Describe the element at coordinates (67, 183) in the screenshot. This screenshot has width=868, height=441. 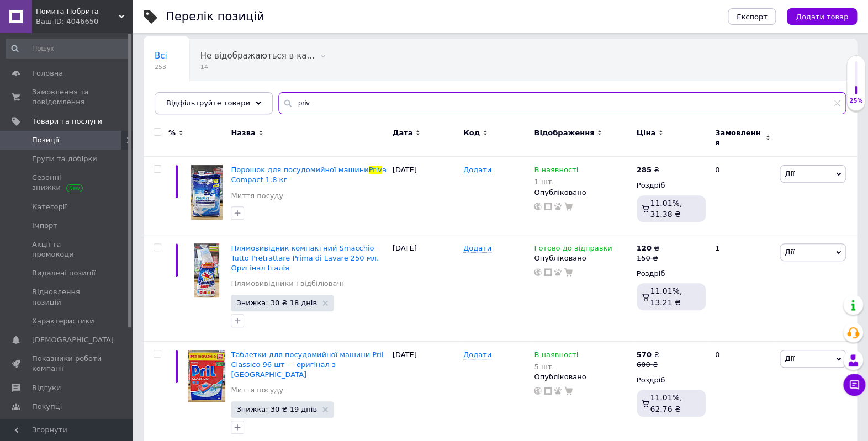
I see `span: Сезонні знижки` at that location.